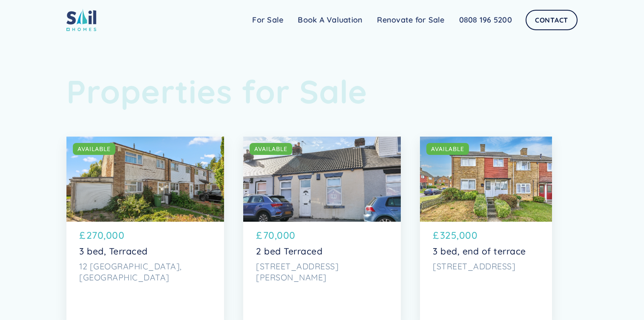 Image resolution: width=644 pixels, height=320 pixels. I want to click on a: Renovate for Sale, so click(411, 20).